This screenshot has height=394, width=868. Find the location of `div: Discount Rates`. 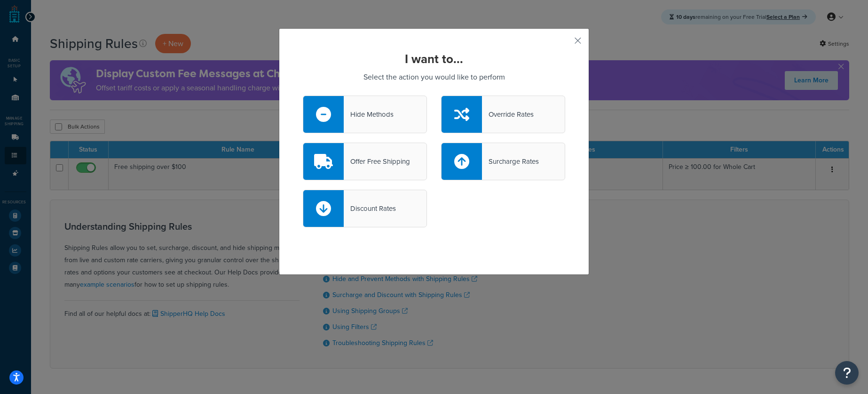

div: Discount Rates is located at coordinates (370, 209).